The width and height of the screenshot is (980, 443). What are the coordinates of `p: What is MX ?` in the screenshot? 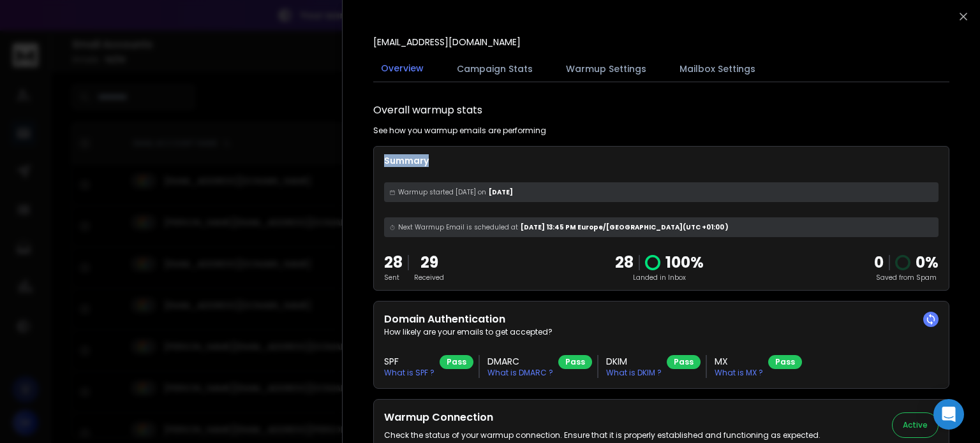 It's located at (739, 373).